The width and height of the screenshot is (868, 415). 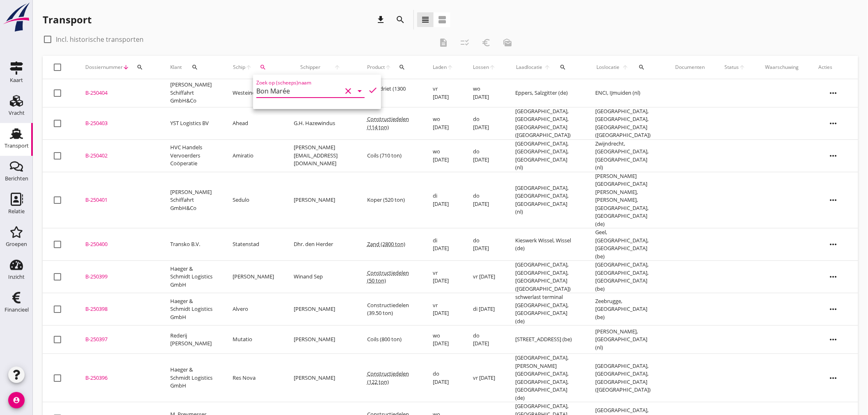 What do you see at coordinates (16, 80) in the screenshot?
I see `div: Kaart` at bounding box center [16, 80].